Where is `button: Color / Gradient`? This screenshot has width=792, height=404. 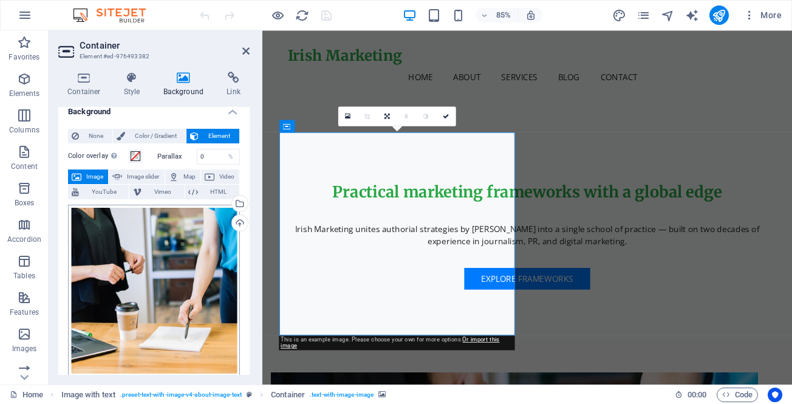
button: Color / Gradient is located at coordinates (149, 136).